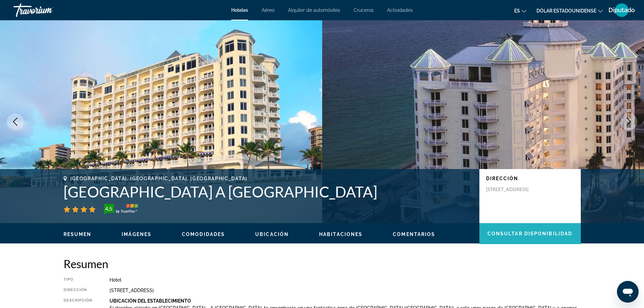 The width and height of the screenshot is (644, 308). What do you see at coordinates (363, 10) in the screenshot?
I see `a: Cruceros` at bounding box center [363, 10].